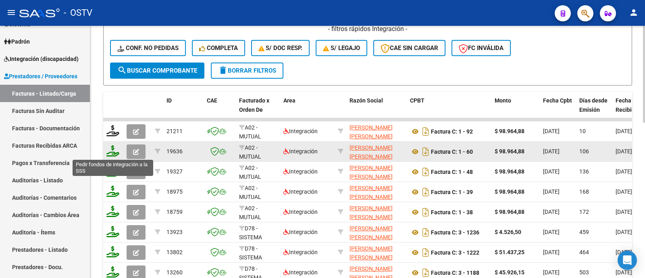 The image size is (645, 278). Describe the element at coordinates (122, 70) in the screenshot. I see `mat-icon: search` at that location.